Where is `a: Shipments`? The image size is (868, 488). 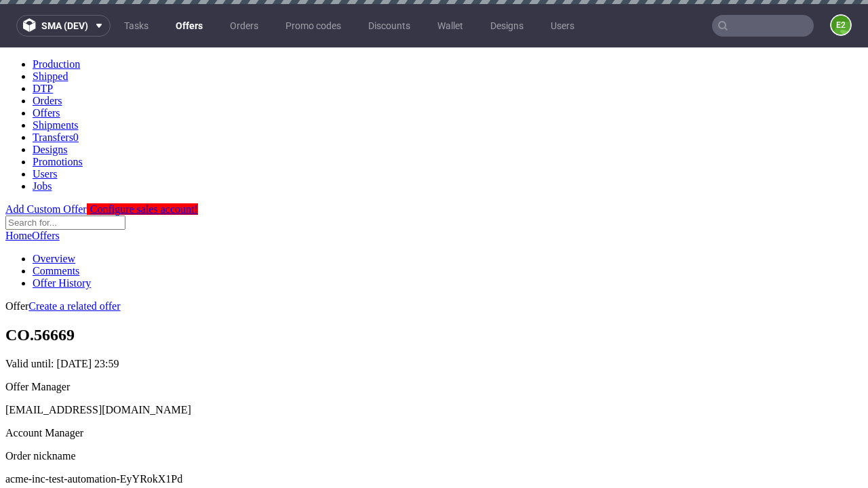
a: Shipments is located at coordinates (55, 77).